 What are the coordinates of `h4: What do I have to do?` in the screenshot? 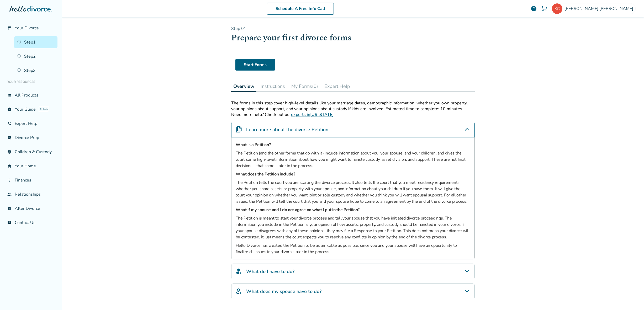 It's located at (270, 271).